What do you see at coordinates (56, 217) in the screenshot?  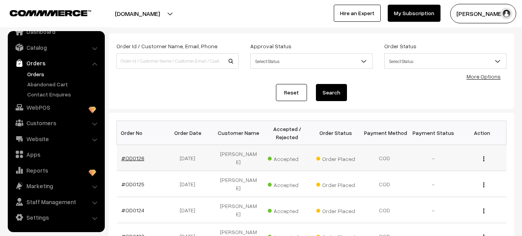 I see `a: Settings` at bounding box center [56, 217].